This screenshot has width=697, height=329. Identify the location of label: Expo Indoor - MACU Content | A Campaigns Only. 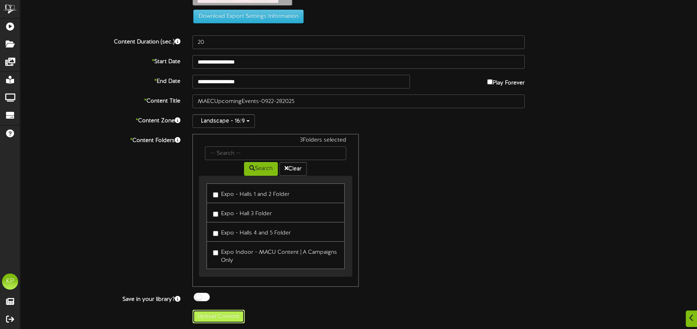
(275, 255).